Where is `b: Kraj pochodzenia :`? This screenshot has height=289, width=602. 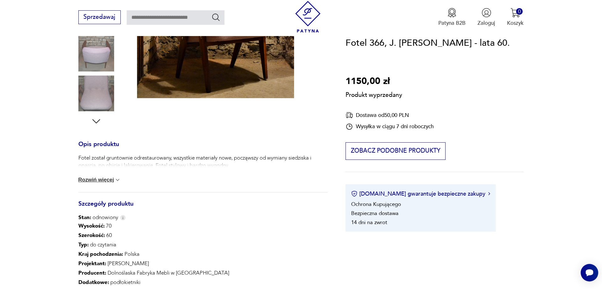
b: Kraj pochodzenia : is located at coordinates (101, 254).